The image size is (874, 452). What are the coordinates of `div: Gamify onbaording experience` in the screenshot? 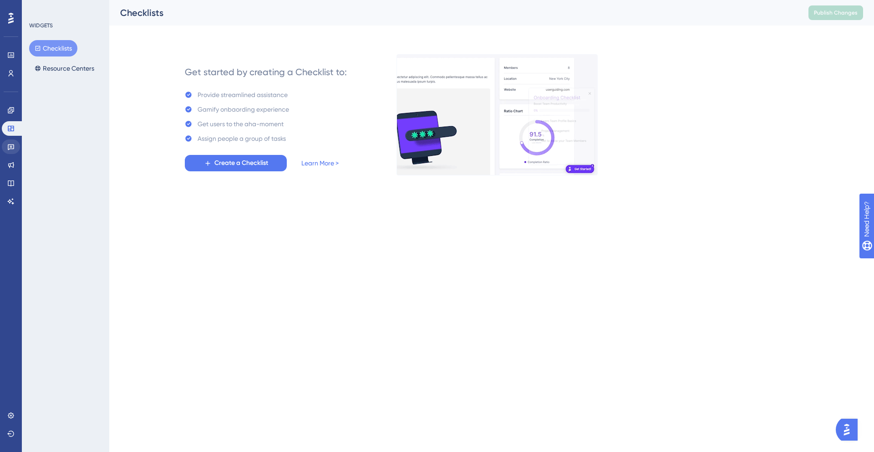 It's located at (243, 109).